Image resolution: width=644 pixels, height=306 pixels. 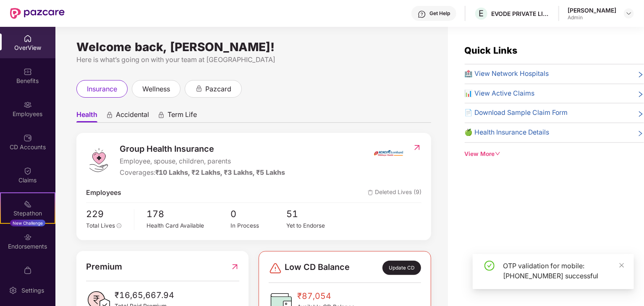 What do you see at coordinates (28, 237) in the screenshot?
I see `img: svg+xml;base64,PHN2ZyBpZD0iRW5kb3JzZW1lbnRzIiB4bWxucz0iaHR0cDovL3d3dy53My5vcmcvMjAwMC9zdmciIHdpZH...` at bounding box center [28, 237].